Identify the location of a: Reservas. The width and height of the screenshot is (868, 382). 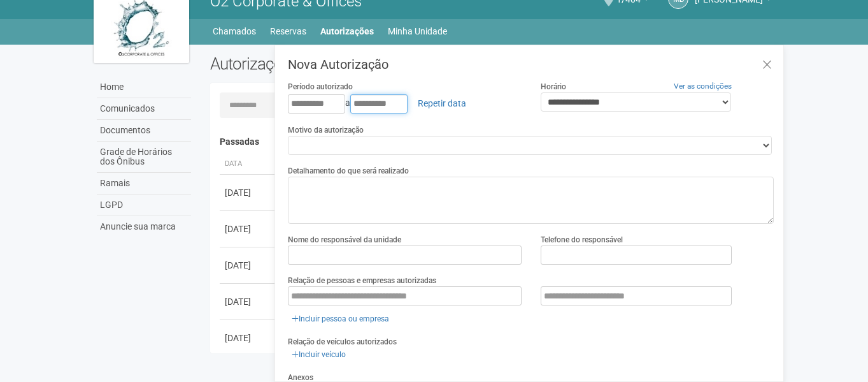
(288, 31).